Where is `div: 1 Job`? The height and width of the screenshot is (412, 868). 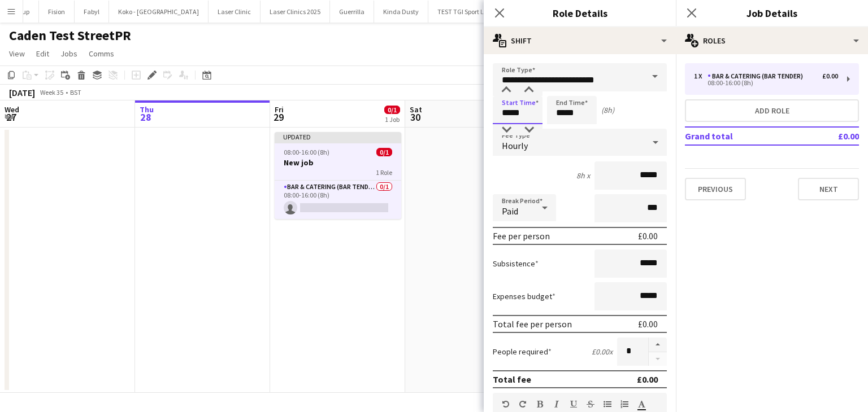
div: 1 Job is located at coordinates (392, 119).